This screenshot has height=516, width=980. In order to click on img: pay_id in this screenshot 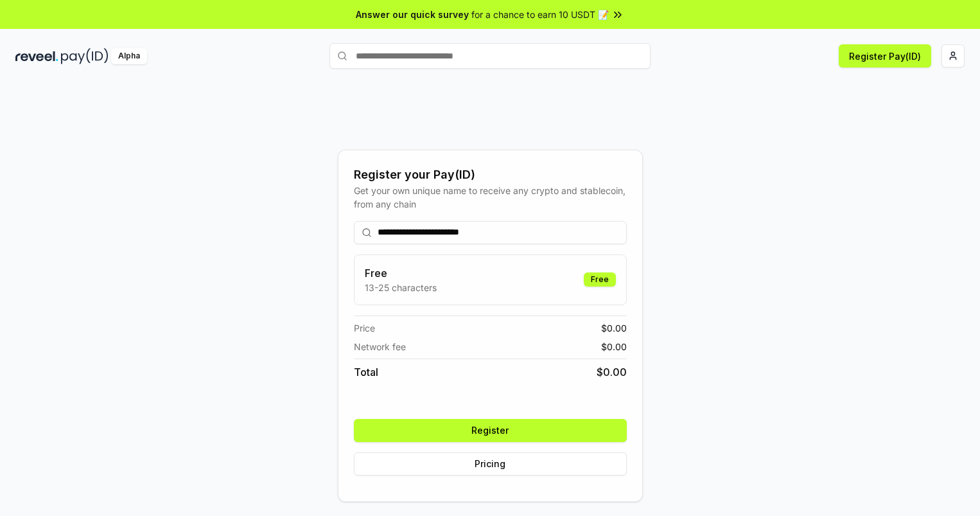, I will do `click(84, 56)`.